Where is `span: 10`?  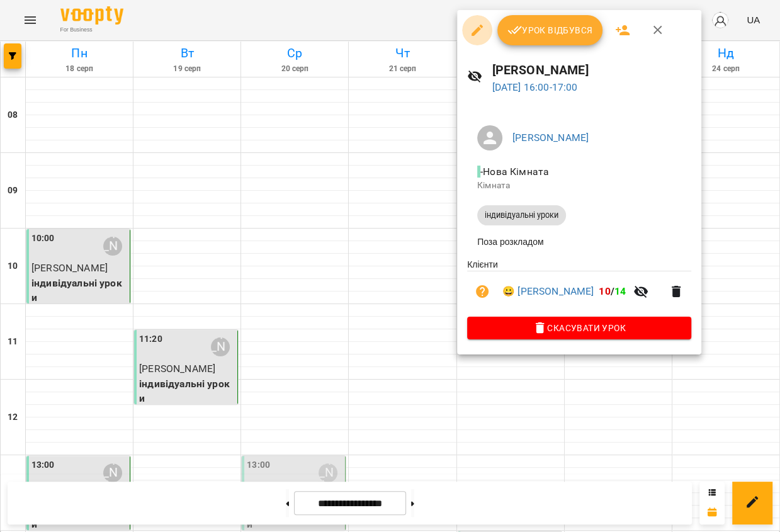
span: 10 is located at coordinates (605, 291).